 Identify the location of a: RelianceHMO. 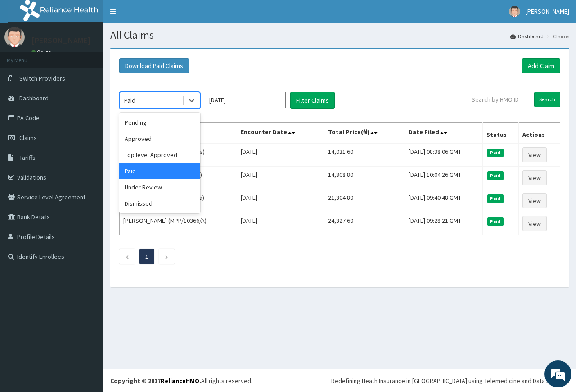
(180, 381).